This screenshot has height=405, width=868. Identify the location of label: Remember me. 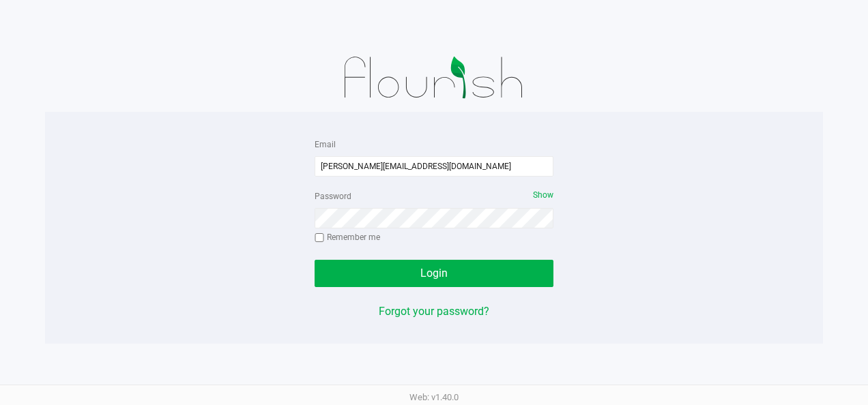
(348, 237).